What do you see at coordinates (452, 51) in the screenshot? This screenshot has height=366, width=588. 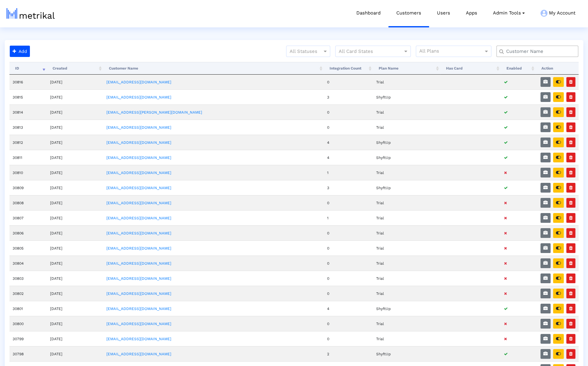 I see `input: All Plans` at bounding box center [452, 51].